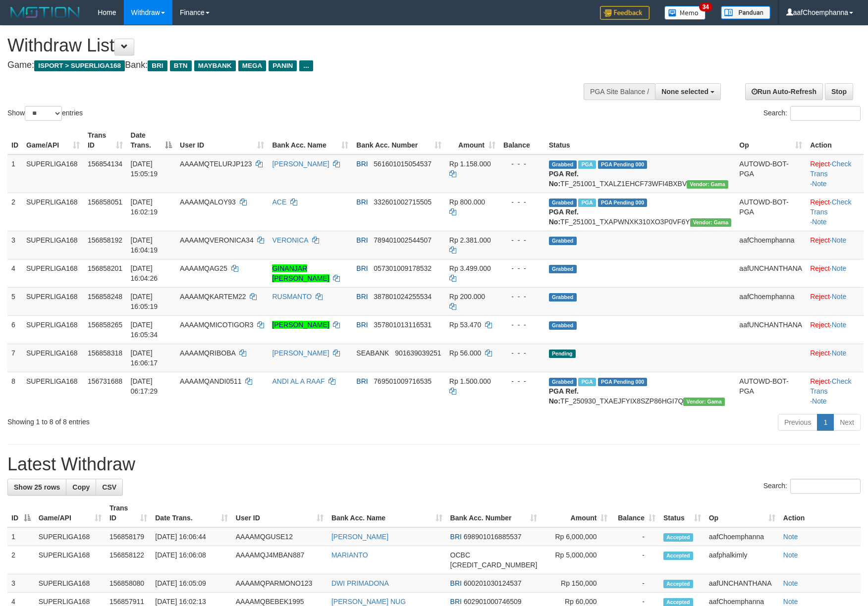 The width and height of the screenshot is (868, 606). What do you see at coordinates (402, 325) in the screenshot?
I see `span: Copy 357801013116531 to clipboard` at bounding box center [402, 325].